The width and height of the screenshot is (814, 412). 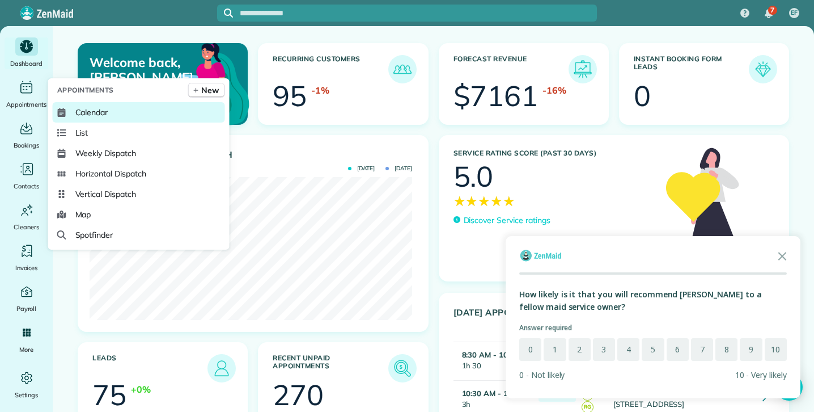 What do you see at coordinates (702, 349) in the screenshot?
I see `button: 7` at bounding box center [702, 349].